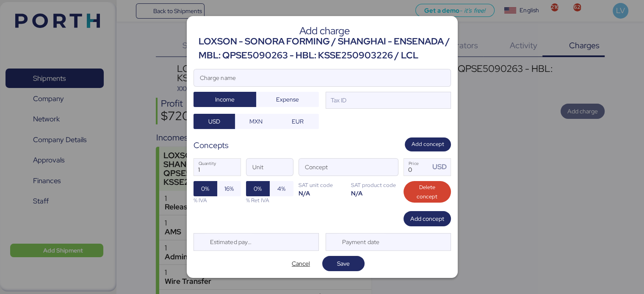 This screenshot has height=294, width=644. What do you see at coordinates (211, 145) in the screenshot?
I see `div: Concepts` at bounding box center [211, 145].